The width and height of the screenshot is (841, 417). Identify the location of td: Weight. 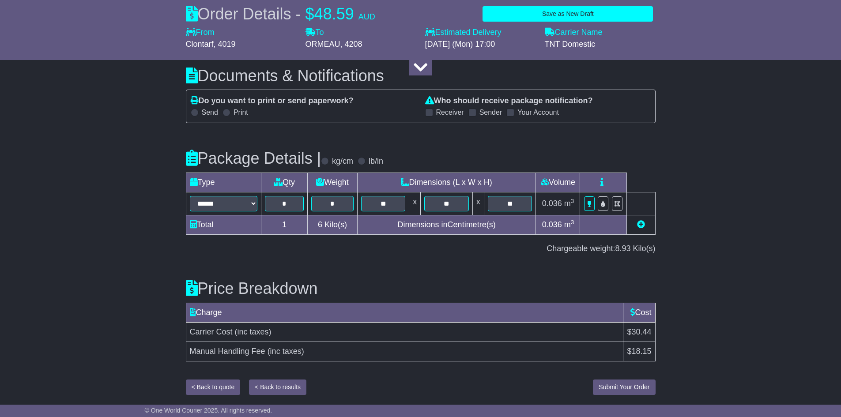
(333, 182).